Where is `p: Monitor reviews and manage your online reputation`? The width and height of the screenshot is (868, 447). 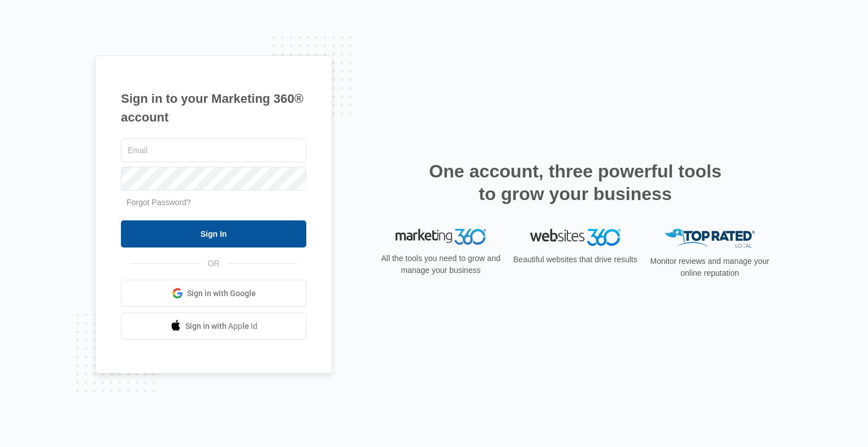 p: Monitor reviews and manage your online reputation is located at coordinates (710, 267).